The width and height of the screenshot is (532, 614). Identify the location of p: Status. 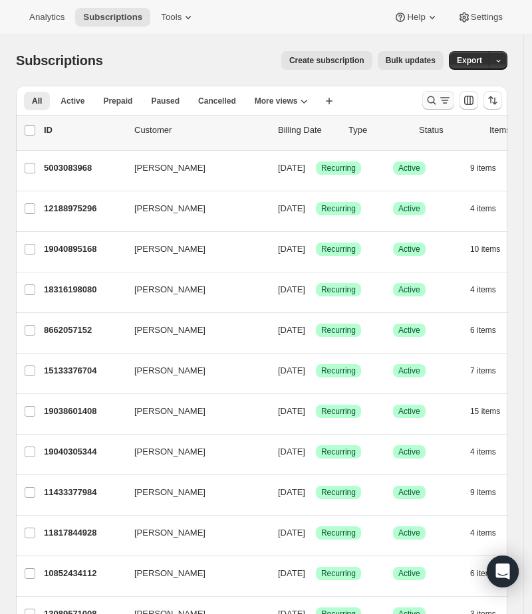
(449, 130).